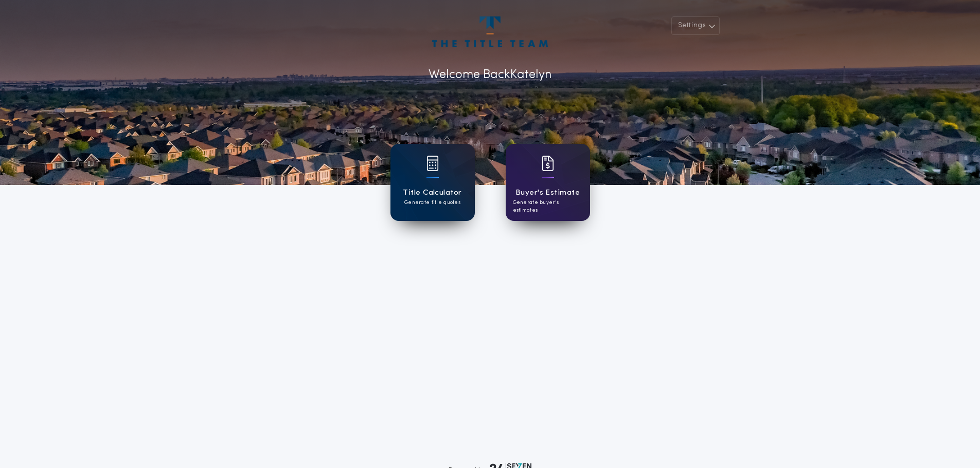 The image size is (980, 468). Describe the element at coordinates (433, 182) in the screenshot. I see `a: card iconTitle CalculatorGenerate title quotes` at that location.